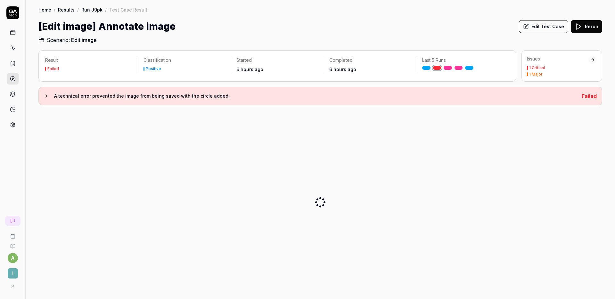 The width and height of the screenshot is (615, 299). I want to click on a: Results, so click(66, 10).